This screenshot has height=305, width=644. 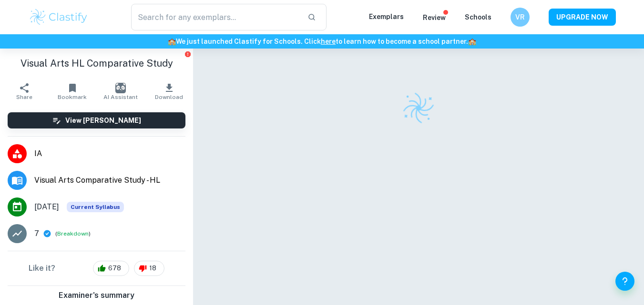 I want to click on button: VR, so click(x=520, y=17).